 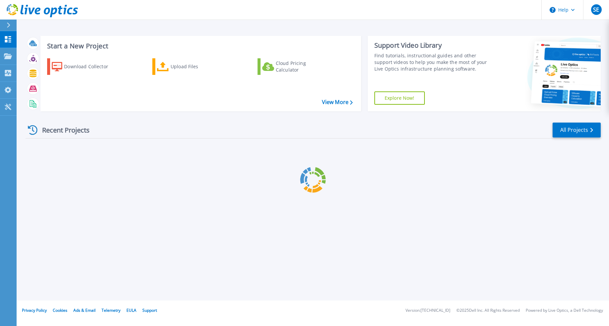 I want to click on span: SE, so click(x=596, y=10).